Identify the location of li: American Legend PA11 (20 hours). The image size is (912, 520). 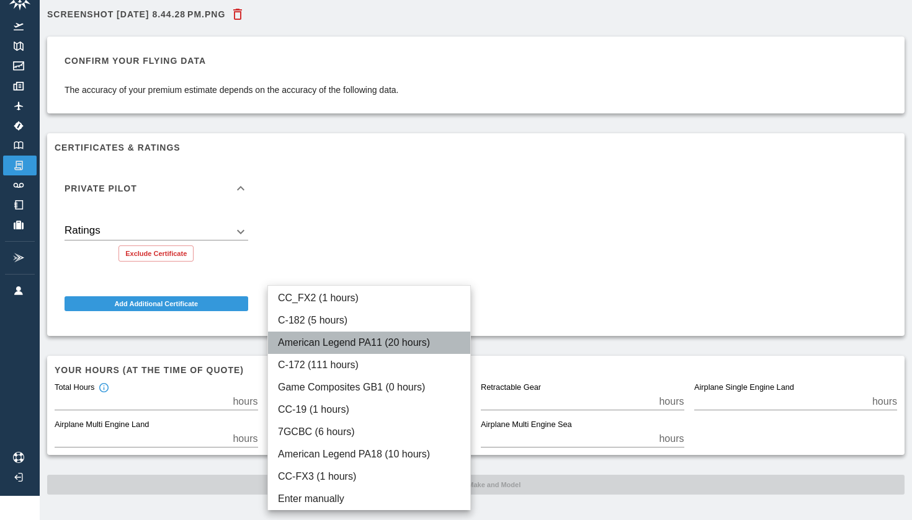
(369, 343).